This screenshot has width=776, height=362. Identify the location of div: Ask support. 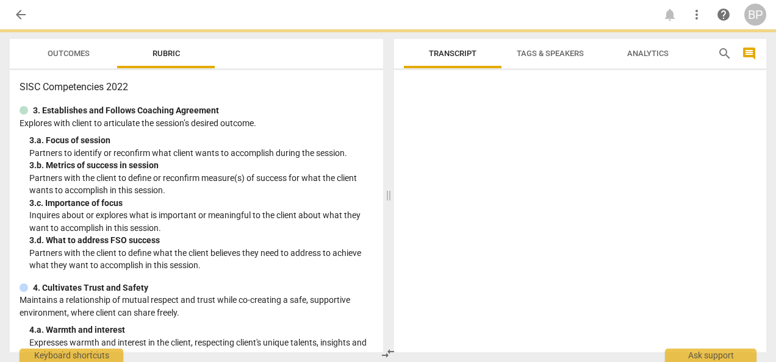
(711, 356).